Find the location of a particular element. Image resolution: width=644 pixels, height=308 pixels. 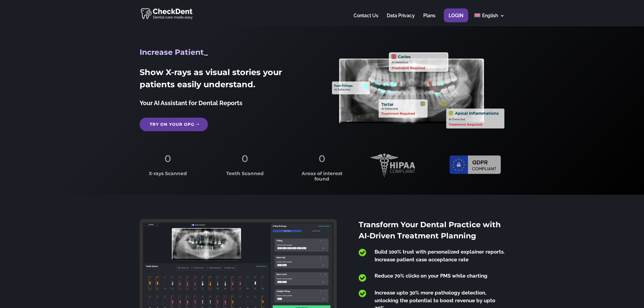

span: English is located at coordinates (490, 15).